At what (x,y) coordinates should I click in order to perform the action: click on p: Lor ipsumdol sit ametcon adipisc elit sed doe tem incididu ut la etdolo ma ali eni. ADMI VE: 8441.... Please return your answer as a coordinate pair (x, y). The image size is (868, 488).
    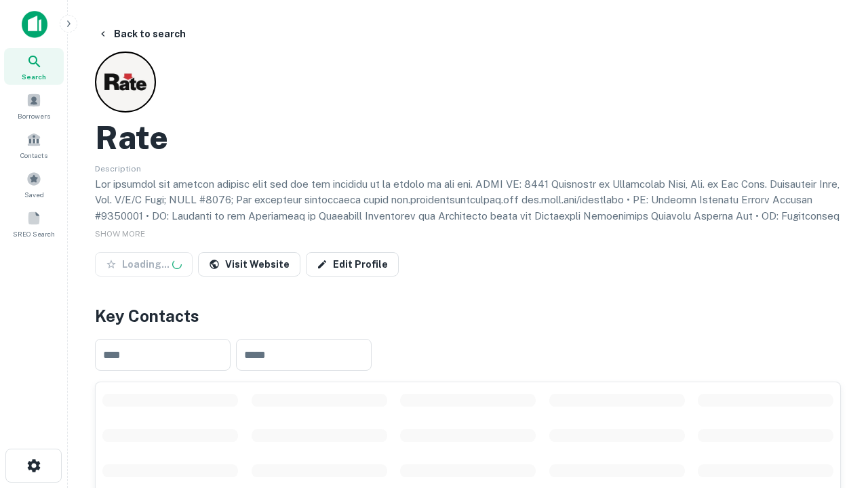
    Looking at the image, I should click on (468, 240).